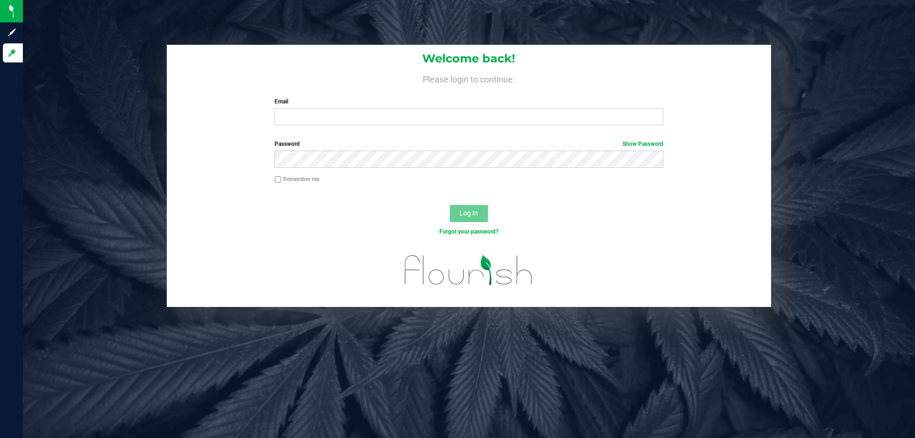 The width and height of the screenshot is (915, 438). I want to click on inline-svg: Log in, so click(12, 53).